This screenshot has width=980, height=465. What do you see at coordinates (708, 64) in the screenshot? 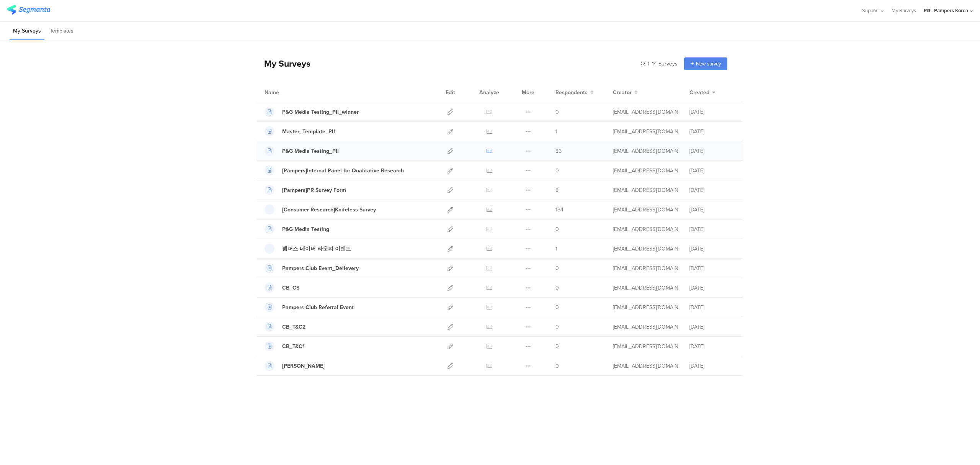
I see `span: New survey` at bounding box center [708, 64].